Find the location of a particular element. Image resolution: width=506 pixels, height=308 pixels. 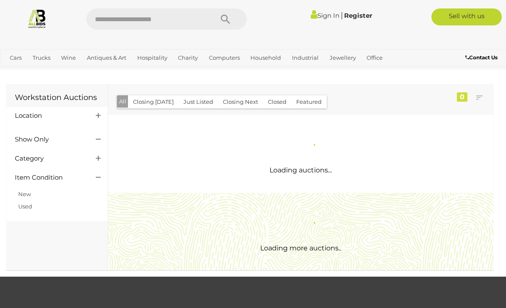

a: Jewellery is located at coordinates (343, 58).